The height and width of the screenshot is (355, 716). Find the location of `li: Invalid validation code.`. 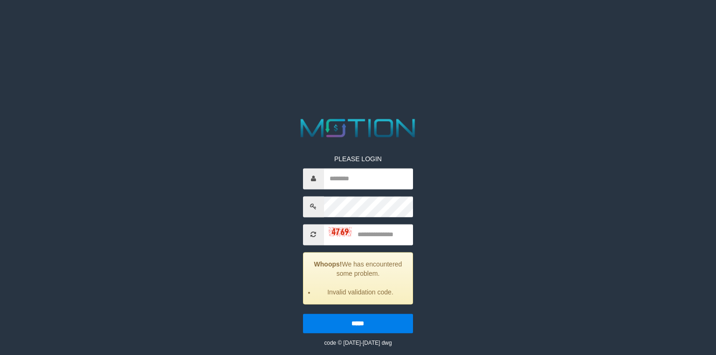

li: Invalid validation code. is located at coordinates (360, 292).